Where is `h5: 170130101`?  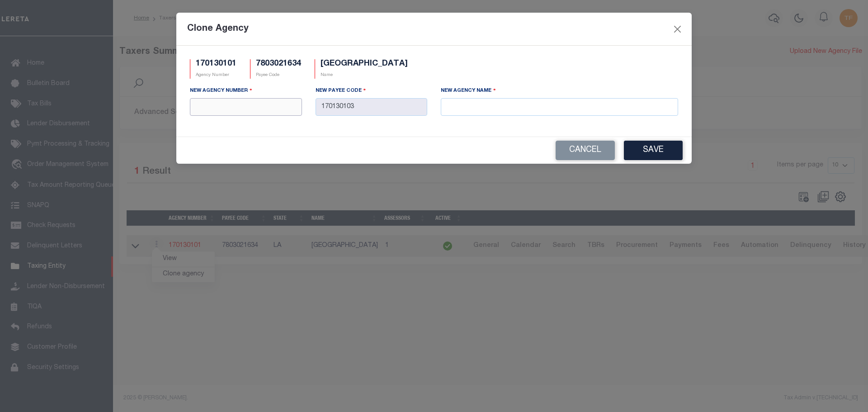
h5: 170130101 is located at coordinates (216, 64).